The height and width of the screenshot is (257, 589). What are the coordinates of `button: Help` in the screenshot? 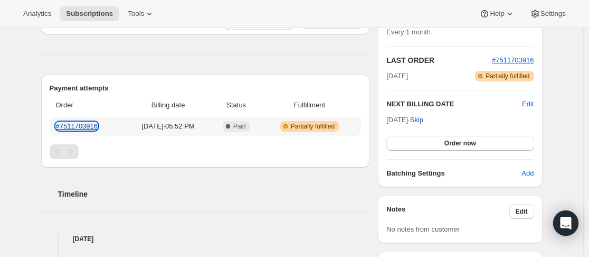 It's located at (497, 14).